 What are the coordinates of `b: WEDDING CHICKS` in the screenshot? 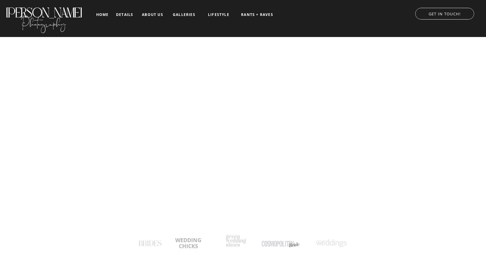 It's located at (188, 243).